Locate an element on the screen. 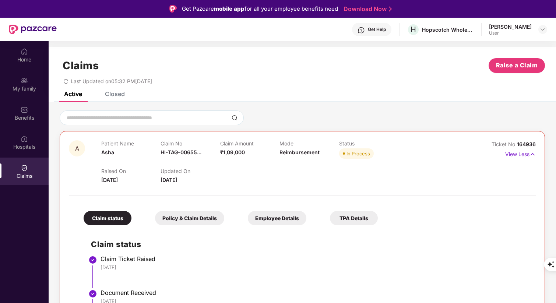 The height and width of the screenshot is (303, 556). p: Raised On is located at coordinates (131, 171).